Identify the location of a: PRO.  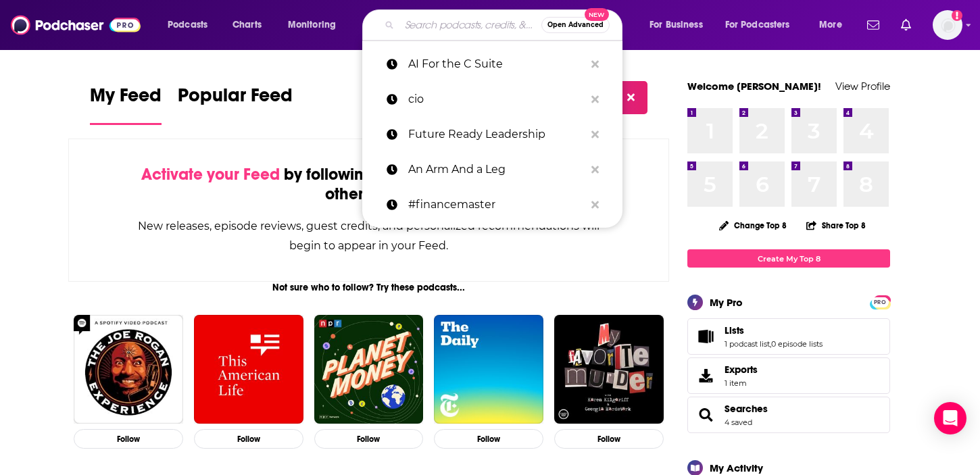
(880, 301).